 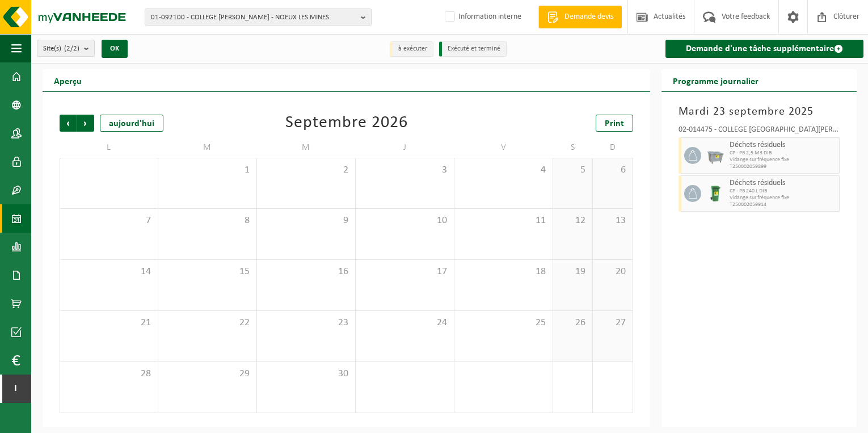 I want to click on span: 7, so click(x=109, y=221).